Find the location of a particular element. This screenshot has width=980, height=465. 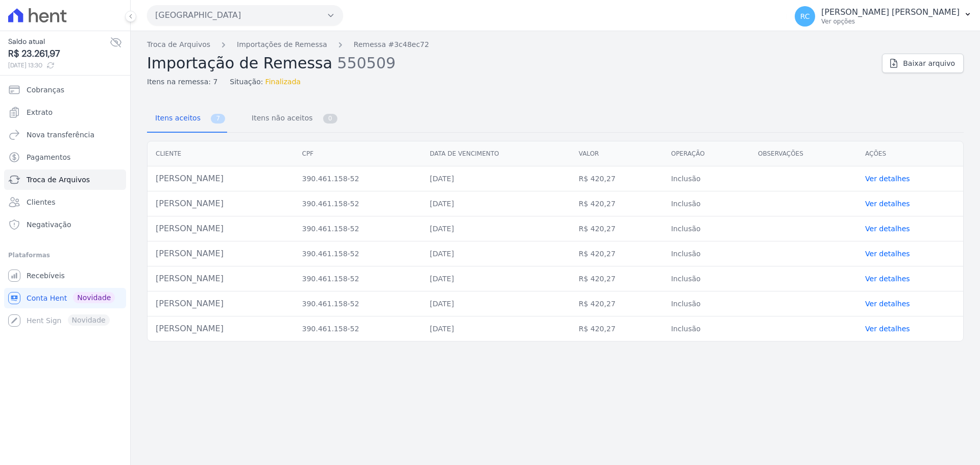

span: R$ 23.261,97 is located at coordinates (59, 54).